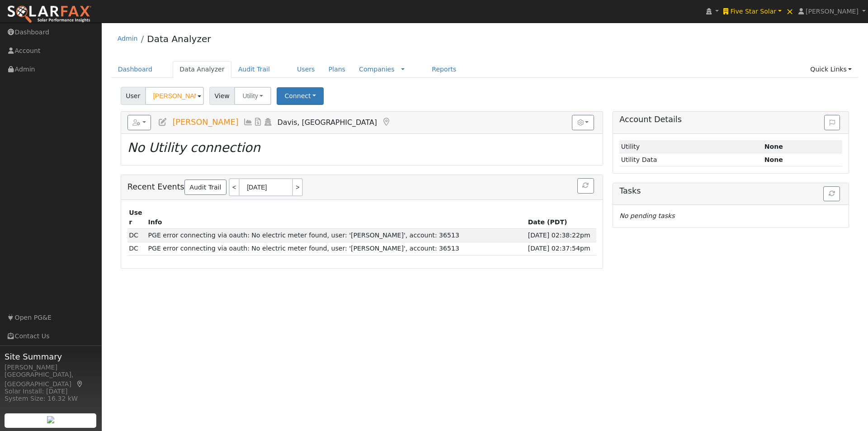 The image size is (868, 431). Describe the element at coordinates (300, 96) in the screenshot. I see `button: Connect` at that location.